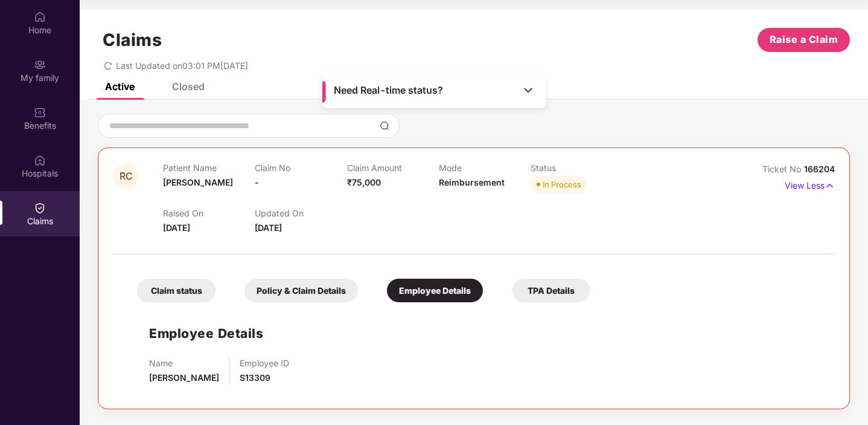 The width and height of the screenshot is (868, 425). I want to click on p: Status, so click(576, 168).